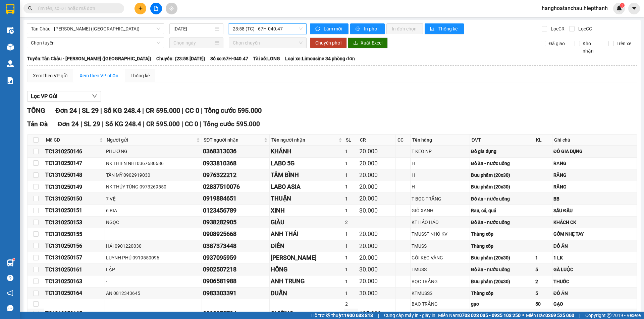  I want to click on div: TẤN MỸ 0902919030, so click(153, 175).